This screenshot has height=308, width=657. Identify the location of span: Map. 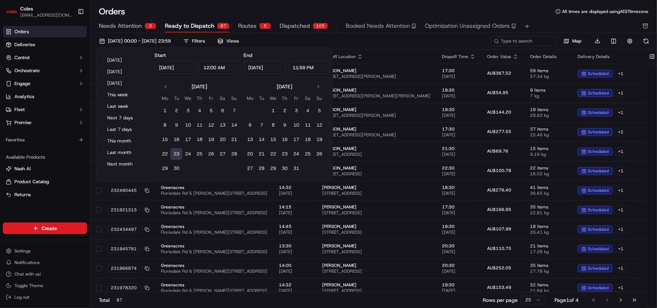
(577, 41).